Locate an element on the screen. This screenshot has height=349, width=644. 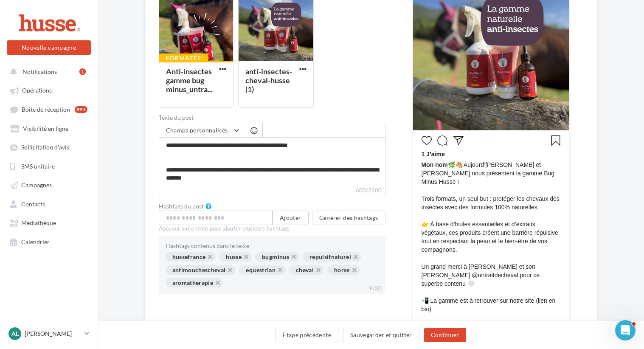
span: Campagnes is located at coordinates (36, 185).